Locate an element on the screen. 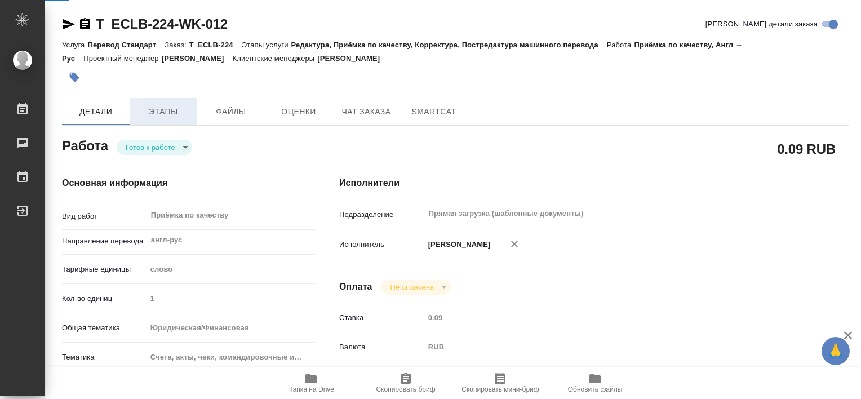  button: Скопировать ссылку is located at coordinates (85, 24).